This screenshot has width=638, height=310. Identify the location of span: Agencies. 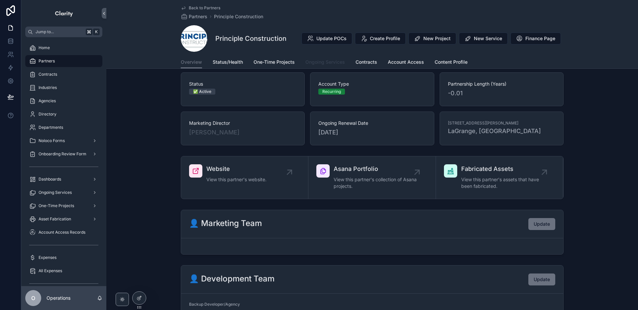
(47, 101).